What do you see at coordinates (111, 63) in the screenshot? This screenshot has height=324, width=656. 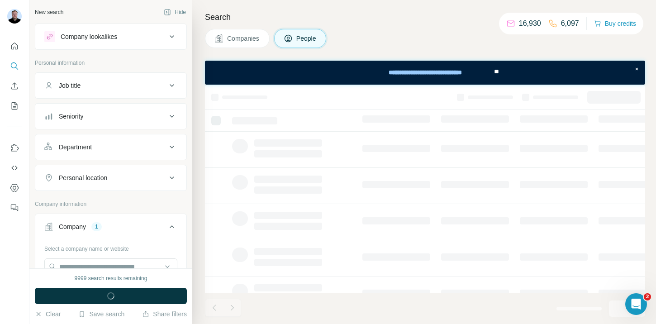 I see `p: Personal information` at bounding box center [111, 63].